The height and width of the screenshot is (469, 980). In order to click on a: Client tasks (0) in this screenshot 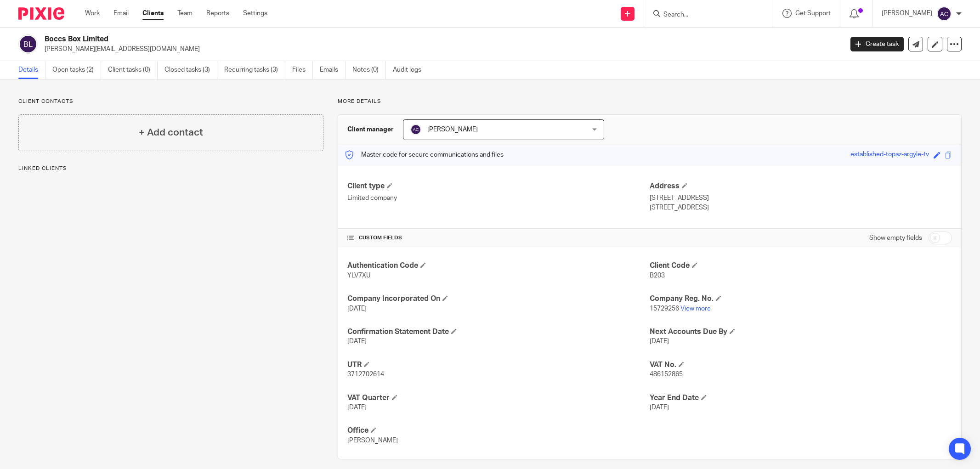, I will do `click(133, 70)`.